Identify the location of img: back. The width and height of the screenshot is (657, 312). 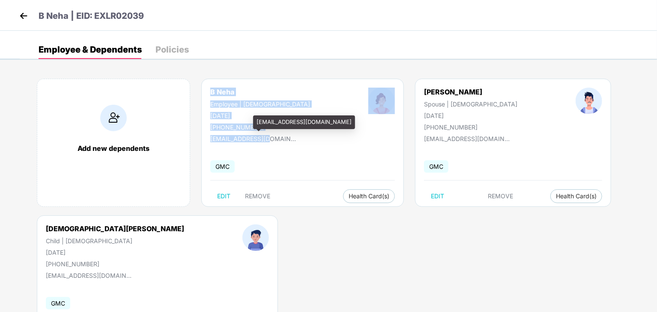
(24, 16).